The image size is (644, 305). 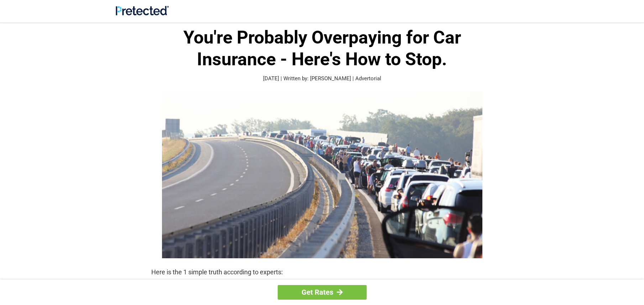 I want to click on img: Site Logo, so click(x=142, y=10).